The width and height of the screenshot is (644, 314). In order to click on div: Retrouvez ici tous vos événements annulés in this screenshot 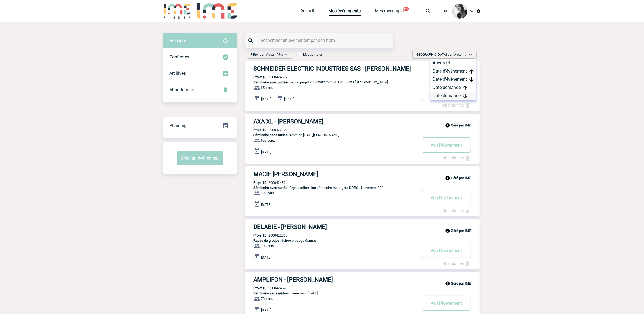, I will do `click(200, 90)`.